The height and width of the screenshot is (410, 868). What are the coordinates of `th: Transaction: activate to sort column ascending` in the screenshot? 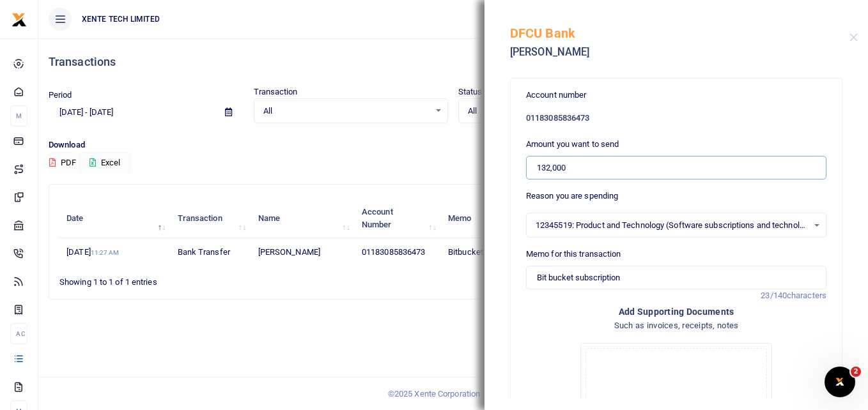 It's located at (210, 218).